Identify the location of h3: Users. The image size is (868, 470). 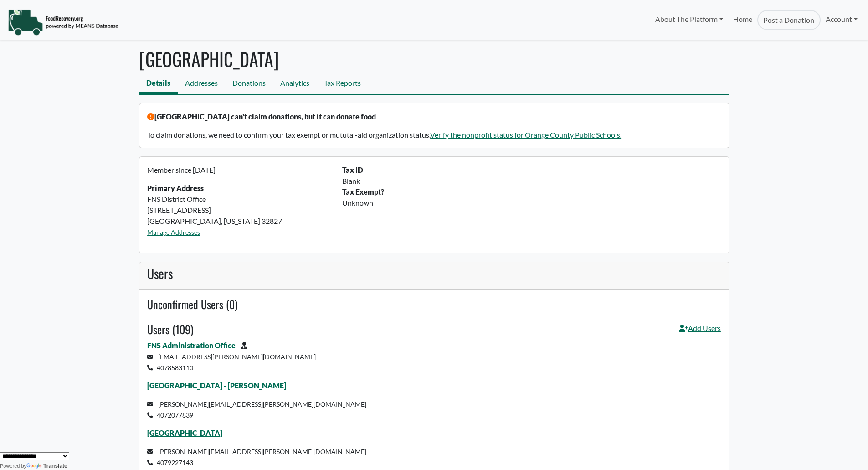
(434, 274).